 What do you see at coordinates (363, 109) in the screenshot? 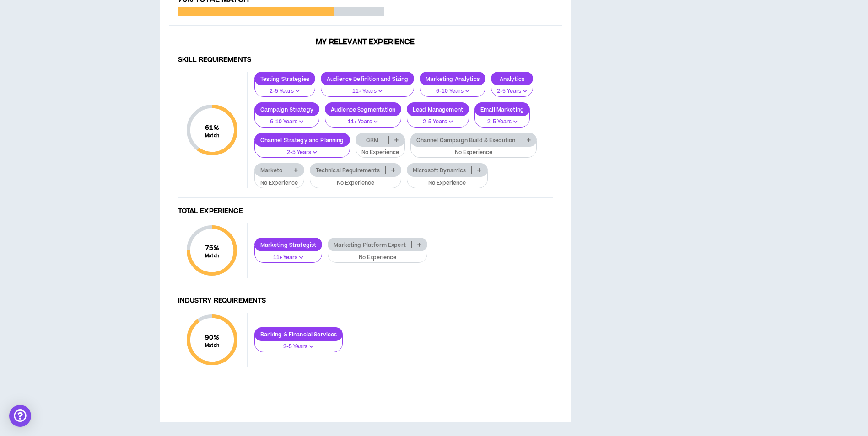
I see `p: Audience Segmentation` at bounding box center [363, 109].